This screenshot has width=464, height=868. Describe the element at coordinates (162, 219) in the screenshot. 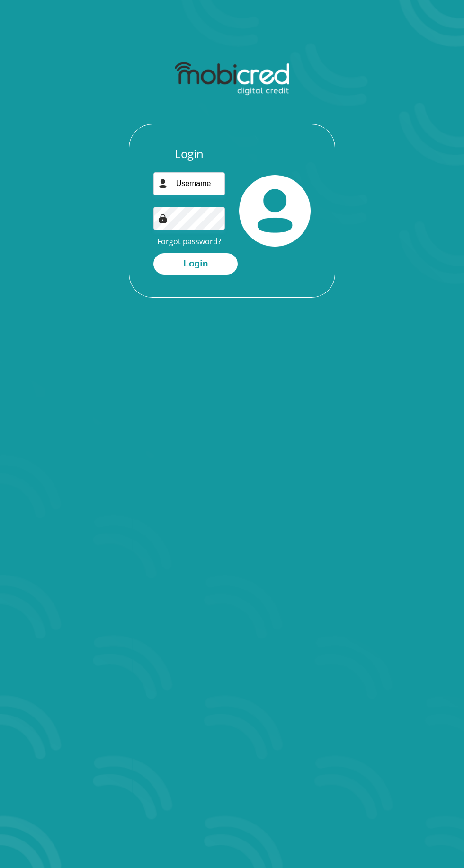

I see `img: Image` at that location.